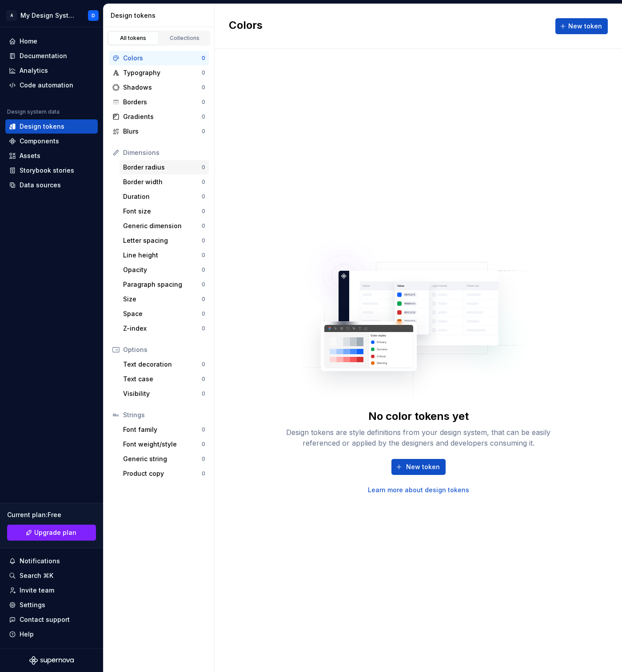 The width and height of the screenshot is (622, 672). I want to click on div: Code automation, so click(46, 85).